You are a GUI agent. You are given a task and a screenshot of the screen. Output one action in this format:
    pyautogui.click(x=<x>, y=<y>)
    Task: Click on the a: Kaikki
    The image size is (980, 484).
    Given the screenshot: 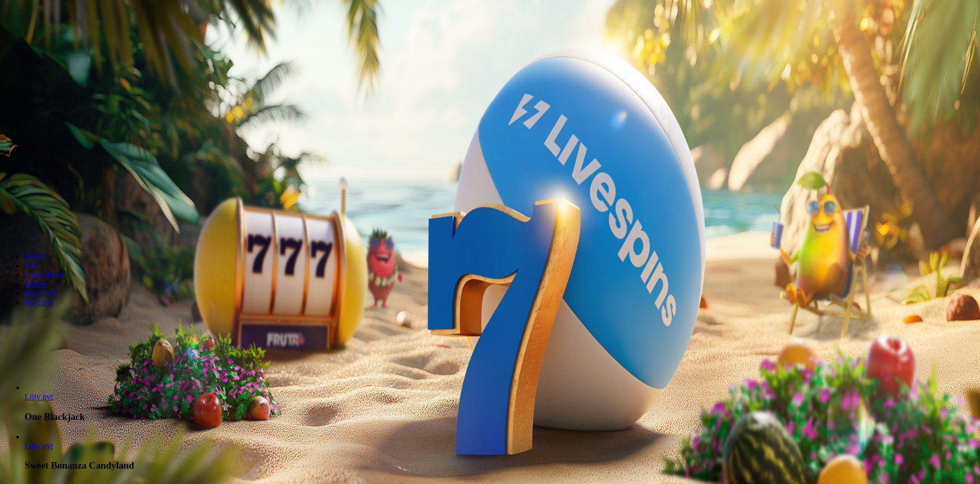 What is the action you would take?
    pyautogui.click(x=35, y=256)
    